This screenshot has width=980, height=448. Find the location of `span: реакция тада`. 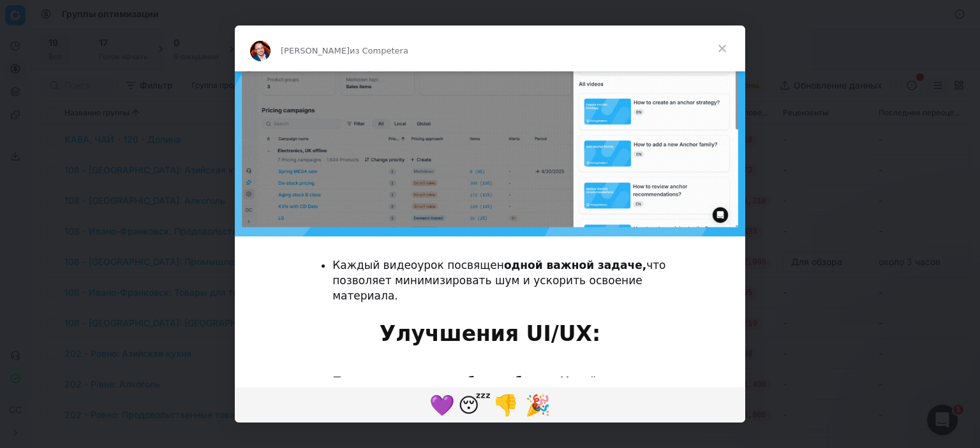

span: реакция тада is located at coordinates (538, 405).